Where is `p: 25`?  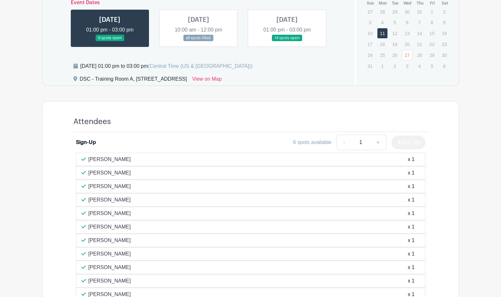 p: 25 is located at coordinates (382, 55).